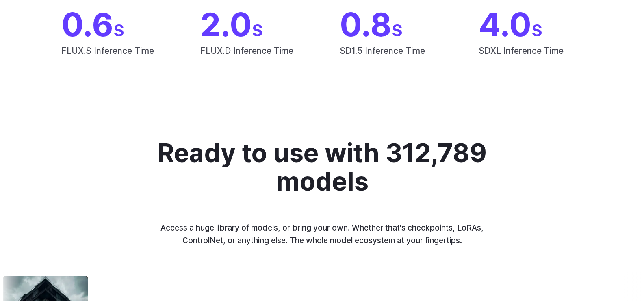  What do you see at coordinates (113, 58) in the screenshot?
I see `span: FLUX.S Inference Time` at bounding box center [113, 58].